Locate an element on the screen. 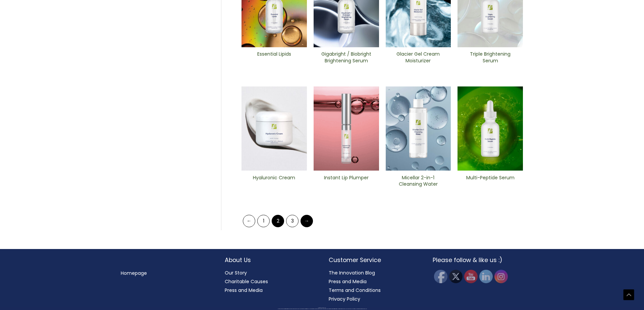 This screenshot has height=310, width=644. a: Glacier Gel Cream Moisturizer is located at coordinates (418, 58).